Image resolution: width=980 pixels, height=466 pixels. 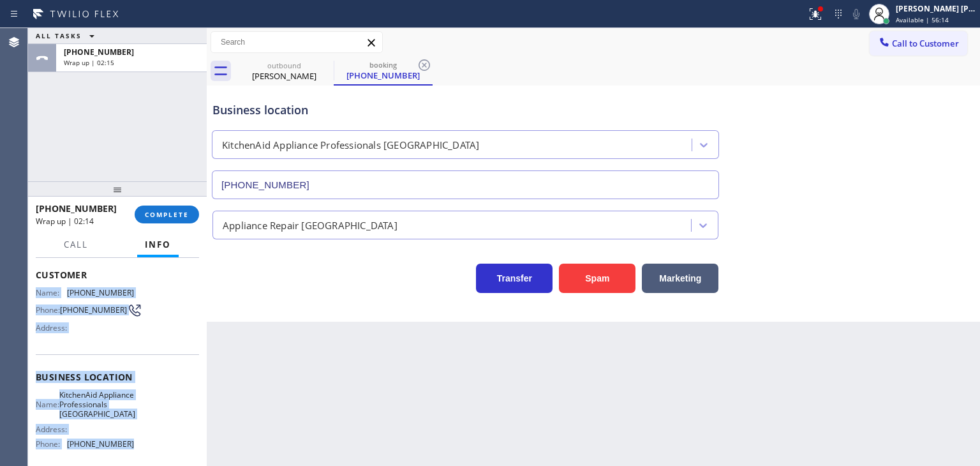 What do you see at coordinates (167, 214) in the screenshot?
I see `button: COMPLETE` at bounding box center [167, 214].